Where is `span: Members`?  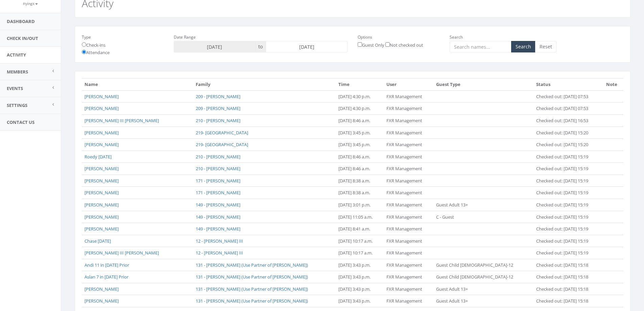
span: Members is located at coordinates (17, 72).